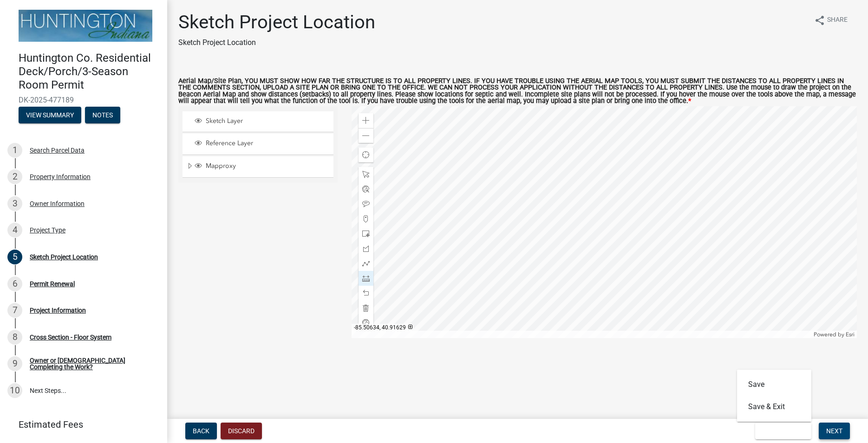 The width and height of the screenshot is (868, 443). What do you see at coordinates (15, 391) in the screenshot?
I see `div: 10` at bounding box center [15, 391].